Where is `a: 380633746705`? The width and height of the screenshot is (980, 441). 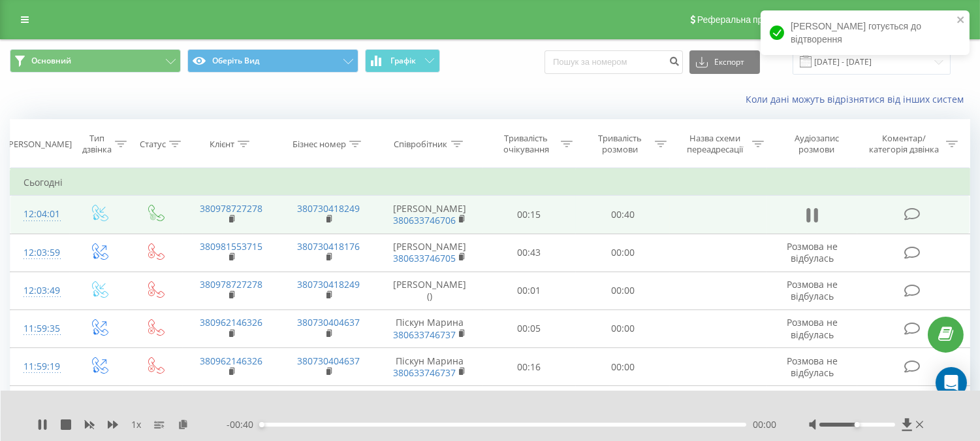
a: 380633746705 is located at coordinates (424, 257).